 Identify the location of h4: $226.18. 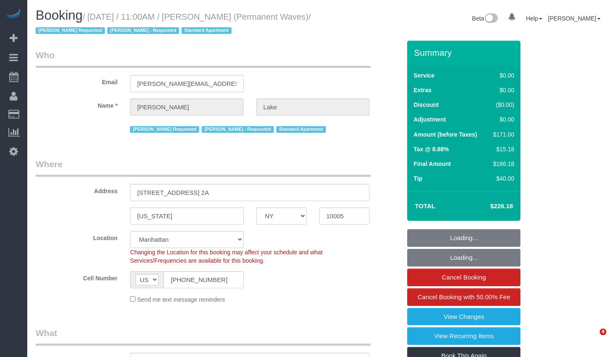
(489, 206).